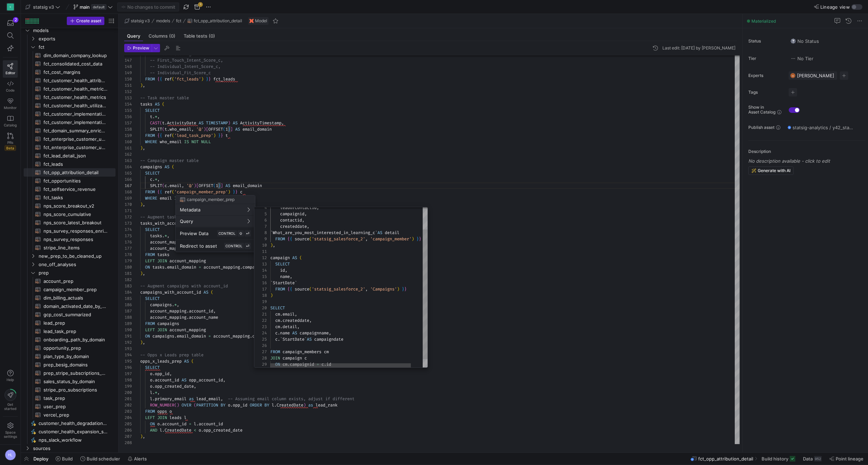  Describe the element at coordinates (227, 233) in the screenshot. I see `span: CONTROL` at that location.